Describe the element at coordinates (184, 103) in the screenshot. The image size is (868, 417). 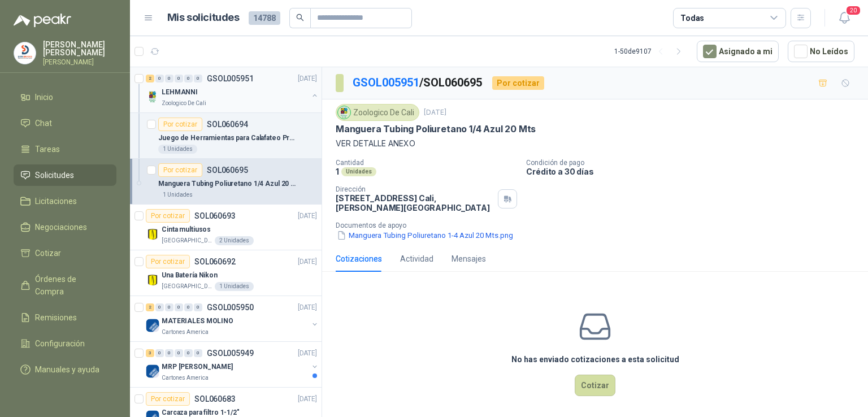
I see `p: Zoologico De Cali` at that location.